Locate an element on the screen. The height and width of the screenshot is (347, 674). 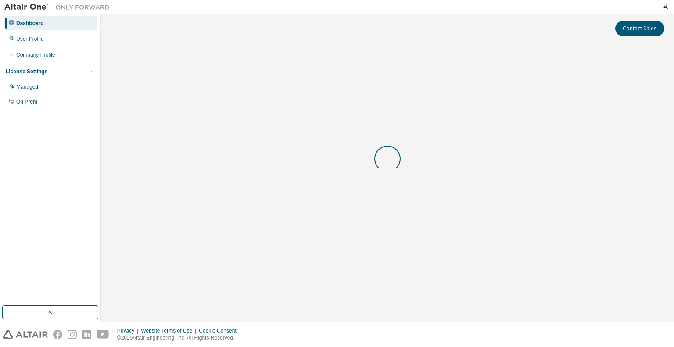
div: Cookie Consent is located at coordinates (220, 331).